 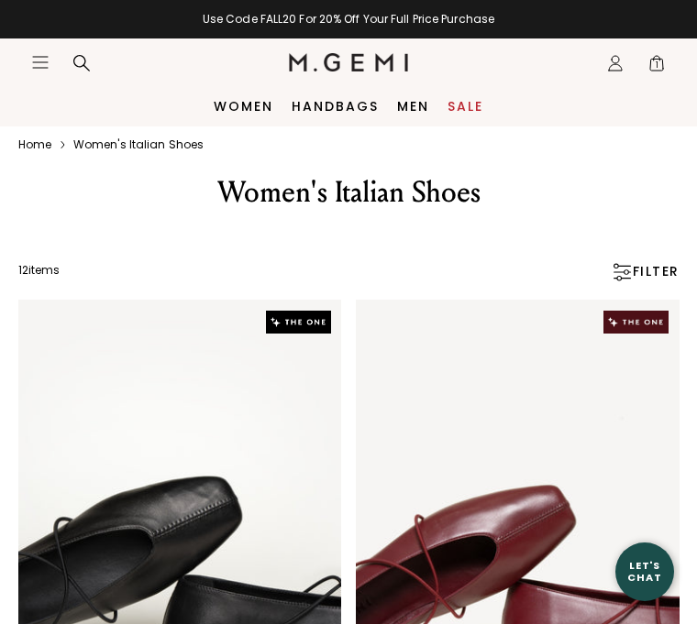 What do you see at coordinates (413, 106) in the screenshot?
I see `a: Men` at bounding box center [413, 106].